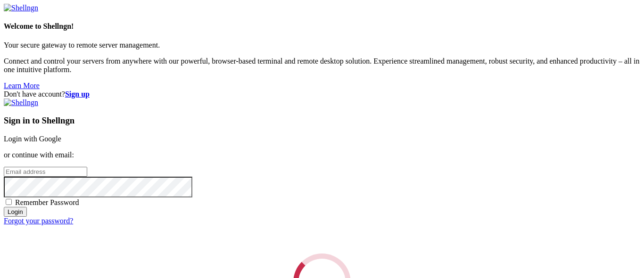 The height and width of the screenshot is (278, 644). What do you see at coordinates (47, 202) in the screenshot?
I see `span: Remember Password` at bounding box center [47, 202].